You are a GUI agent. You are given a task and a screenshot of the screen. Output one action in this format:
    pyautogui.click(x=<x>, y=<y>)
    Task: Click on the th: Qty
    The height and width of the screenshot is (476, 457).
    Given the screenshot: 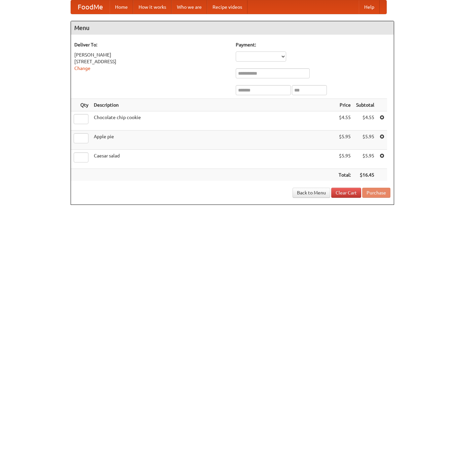 What is the action you would take?
    pyautogui.click(x=81, y=105)
    